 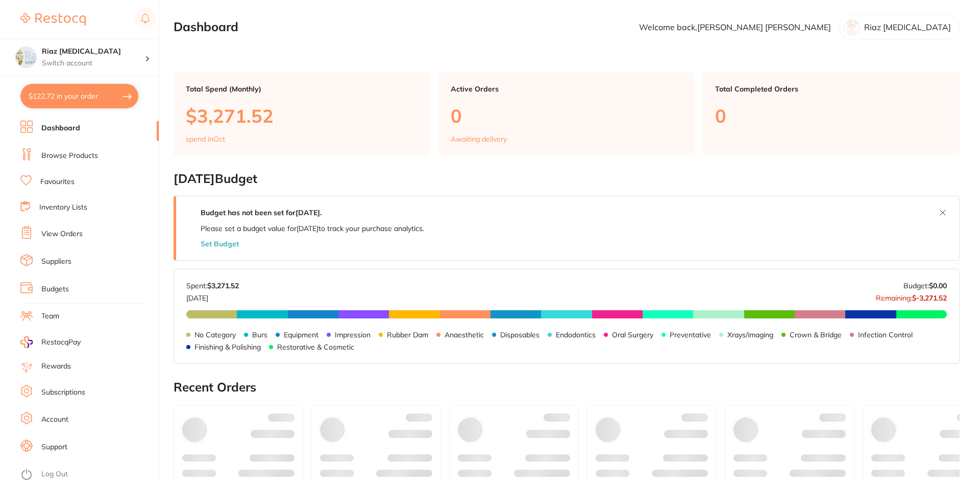 I want to click on a: Dashboard, so click(x=61, y=128).